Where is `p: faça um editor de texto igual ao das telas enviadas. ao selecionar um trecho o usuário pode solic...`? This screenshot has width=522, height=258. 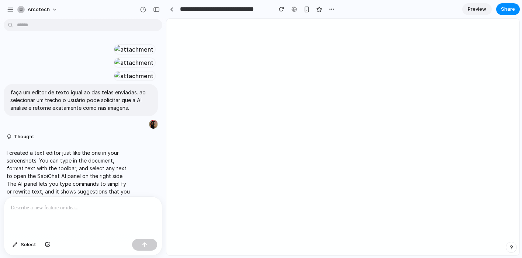
p: faça um editor de texto igual ao das telas enviadas. ao selecionar um trecho o usuário pode solic... is located at coordinates (81, 100).